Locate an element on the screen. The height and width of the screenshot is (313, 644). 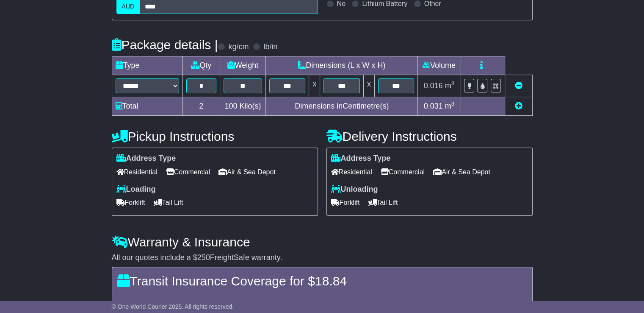
h4: Delivery Instructions is located at coordinates (429, 136).